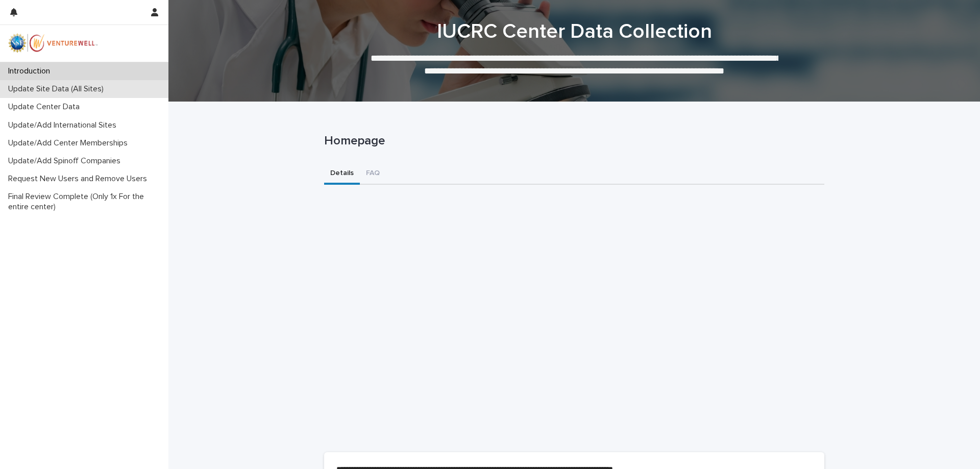  Describe the element at coordinates (373, 174) in the screenshot. I see `button: FAQ` at that location.